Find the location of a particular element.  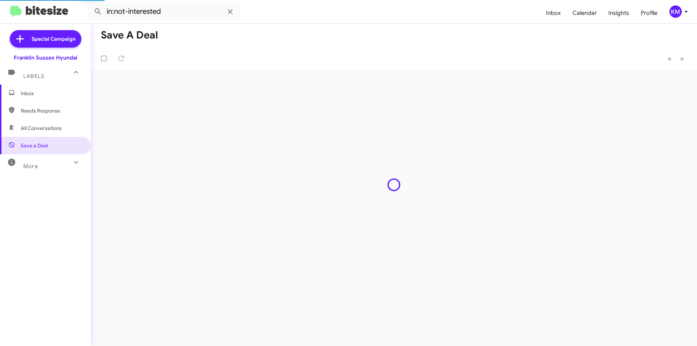

span: Save a Deal is located at coordinates (34, 145).